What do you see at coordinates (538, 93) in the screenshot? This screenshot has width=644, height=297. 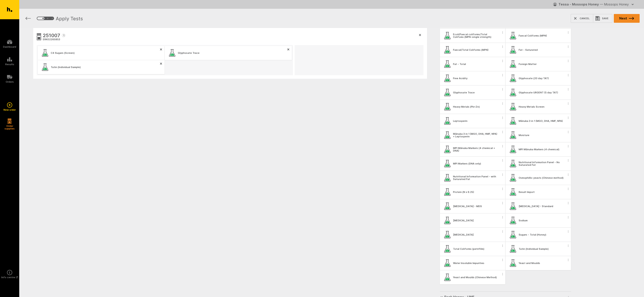 I see `div: Glyphosate URGENT (5 day TAT)` at bounding box center [538, 93].